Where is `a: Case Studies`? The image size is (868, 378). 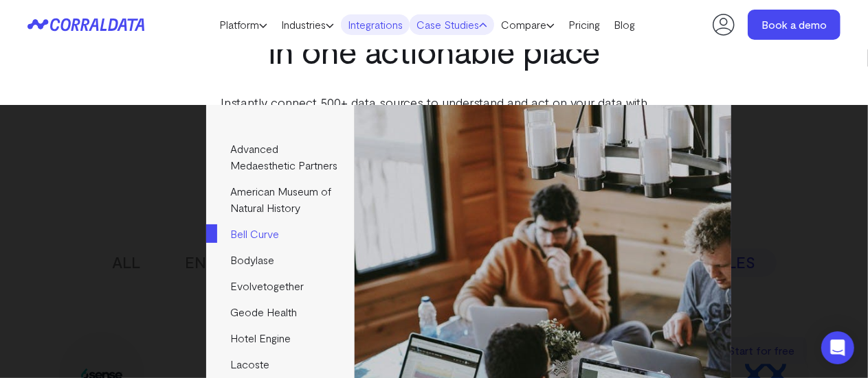 a: Case Studies is located at coordinates (451, 25).